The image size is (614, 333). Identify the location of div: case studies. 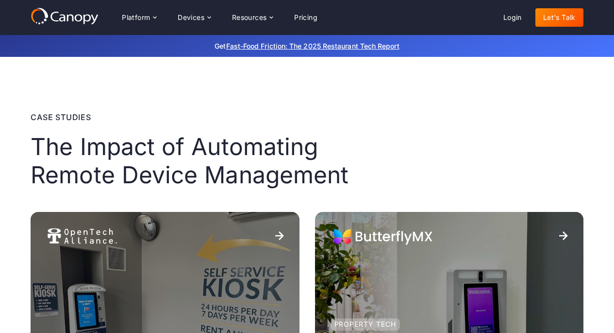
(215, 117).